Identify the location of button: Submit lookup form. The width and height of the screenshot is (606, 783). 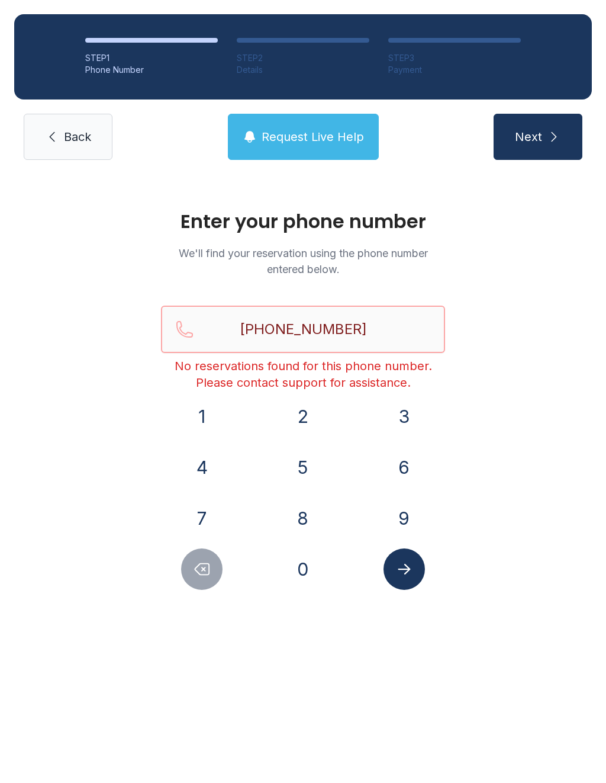
(404, 569).